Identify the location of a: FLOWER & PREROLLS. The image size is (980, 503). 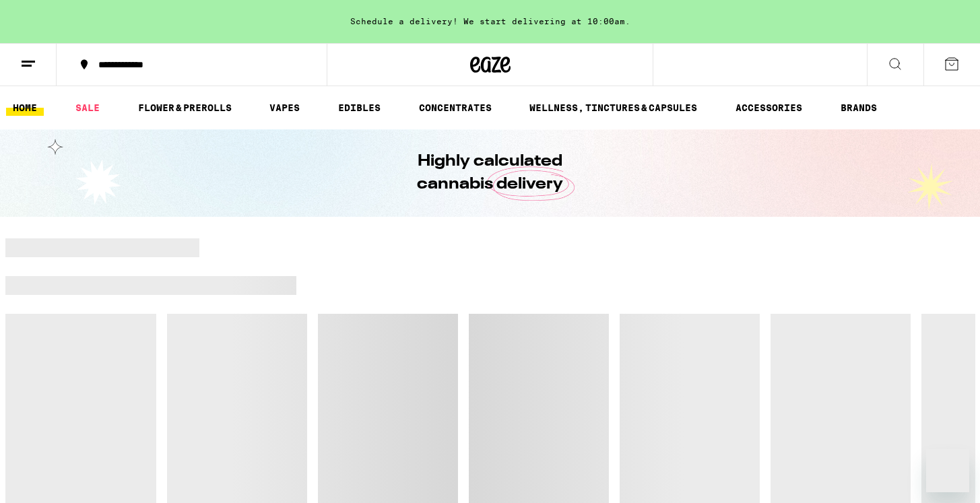
(184, 108).